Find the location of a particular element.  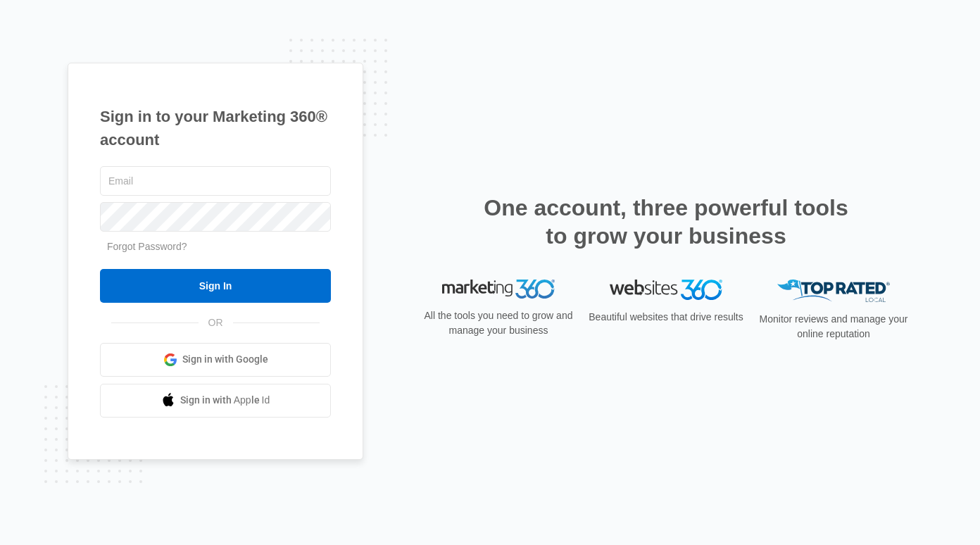

input: Email is located at coordinates (215, 181).